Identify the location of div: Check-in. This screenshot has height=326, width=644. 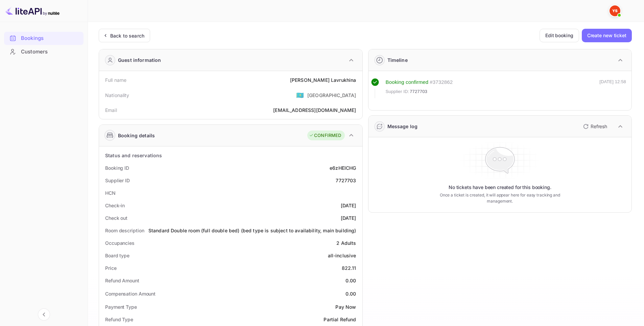
(115, 205).